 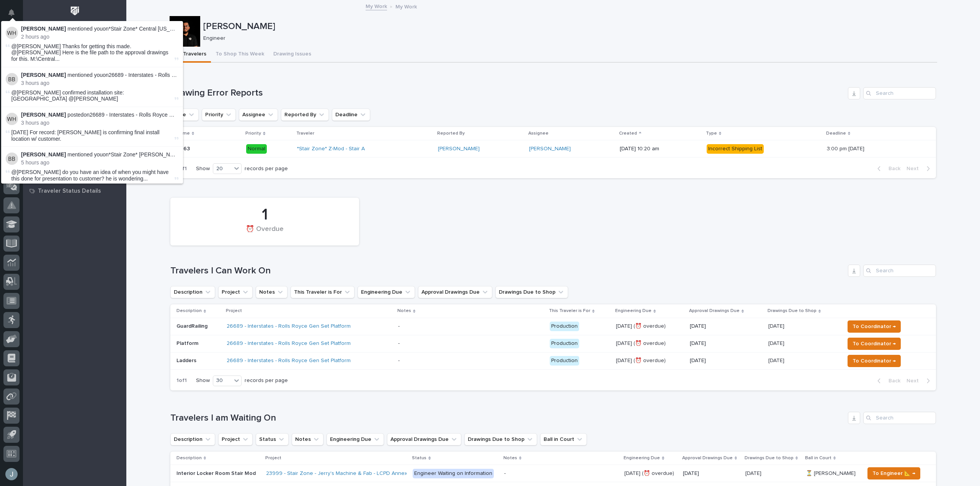 What do you see at coordinates (915, 381) in the screenshot?
I see `span: Next` at bounding box center [915, 381].